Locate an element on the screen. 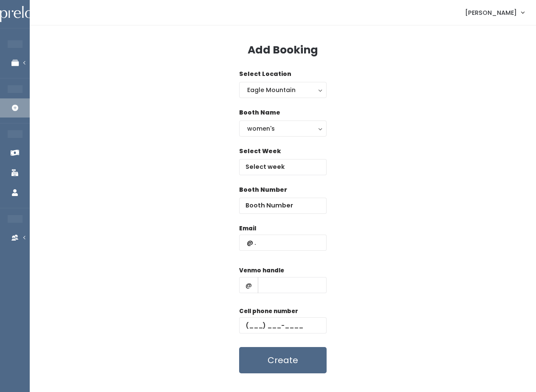 This screenshot has height=392, width=536. label: Cell phone number is located at coordinates (268, 311).